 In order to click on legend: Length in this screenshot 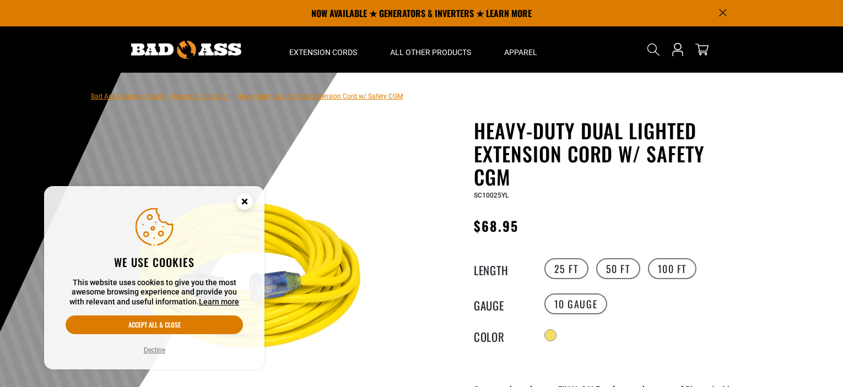, I will do `click(501, 269)`.